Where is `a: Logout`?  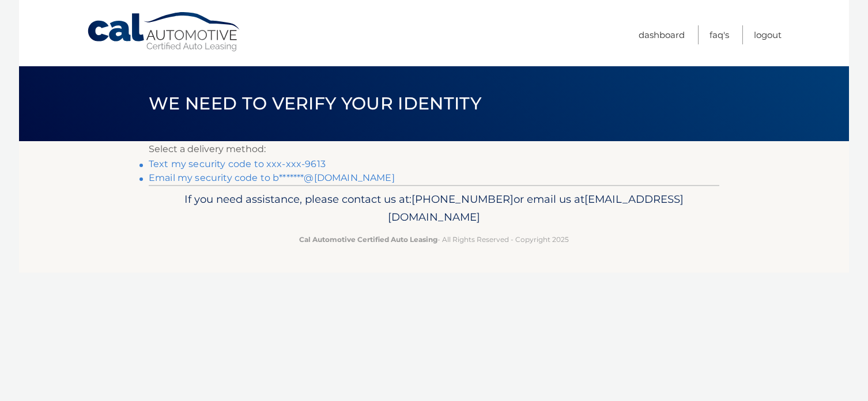
a: Logout is located at coordinates (768, 34).